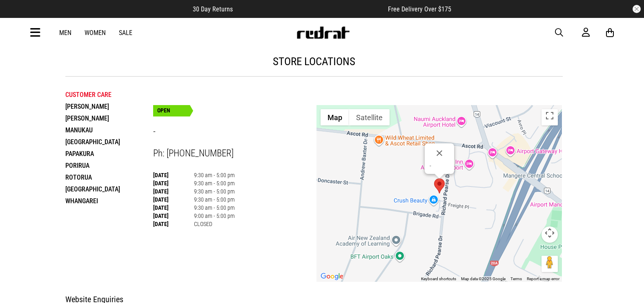 The image size is (644, 303). Describe the element at coordinates (109, 165) in the screenshot. I see `li: Porirua` at that location.